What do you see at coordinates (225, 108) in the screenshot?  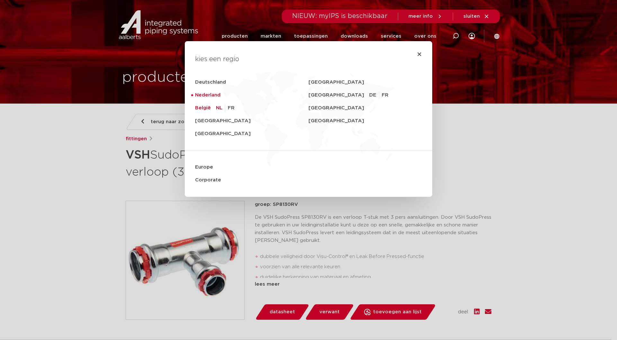 I see `ul: België` at bounding box center [225, 108].